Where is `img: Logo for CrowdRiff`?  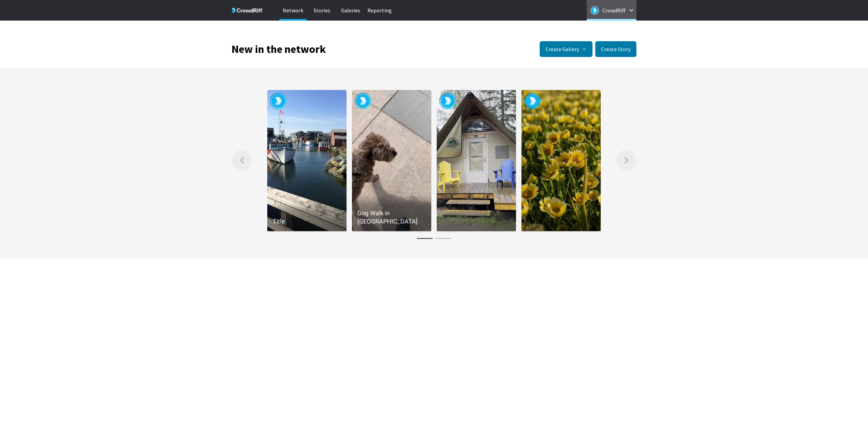
img: Logo for CrowdRiff is located at coordinates (595, 11).